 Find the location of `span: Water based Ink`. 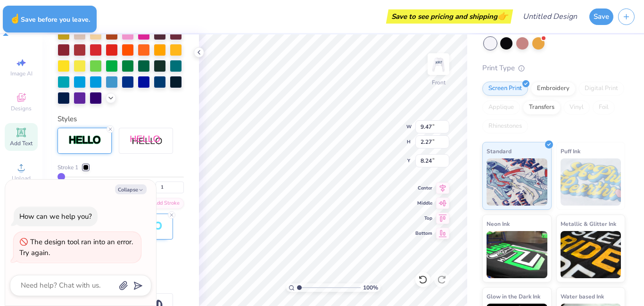

span: Water based Ink is located at coordinates (583, 296).